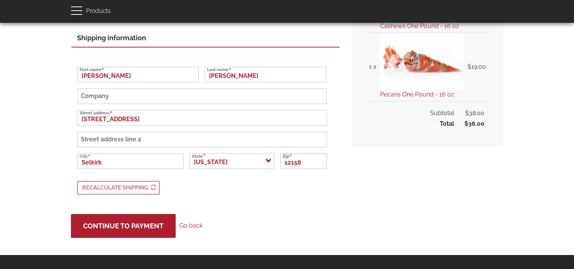 This screenshot has width=574, height=269. What do you see at coordinates (442, 113) in the screenshot?
I see `span: Subtotal` at bounding box center [442, 113].